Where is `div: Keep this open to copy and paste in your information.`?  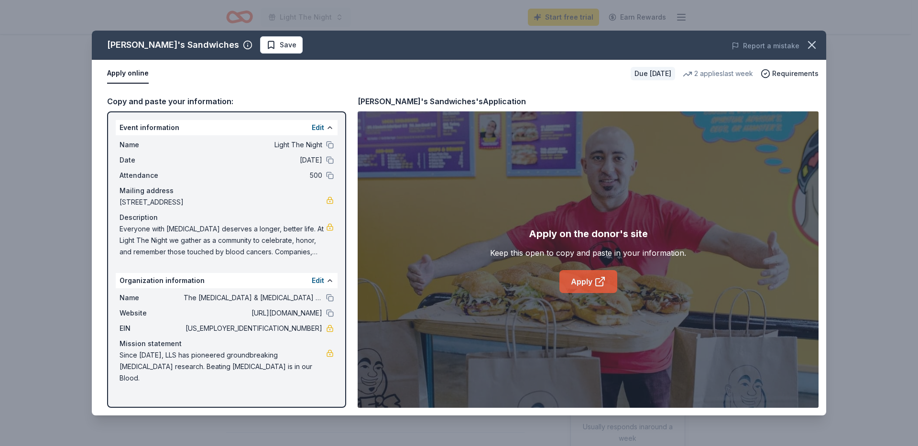 div: Keep this open to copy and paste in your information. is located at coordinates (588, 253).